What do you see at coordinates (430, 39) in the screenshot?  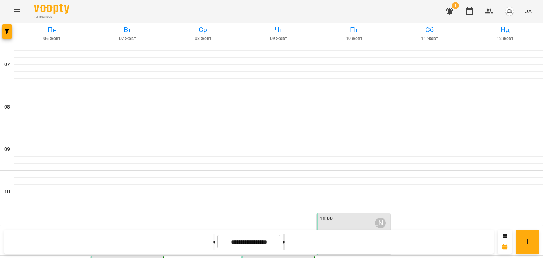 I see `h6: 11 жовт` at bounding box center [430, 39].